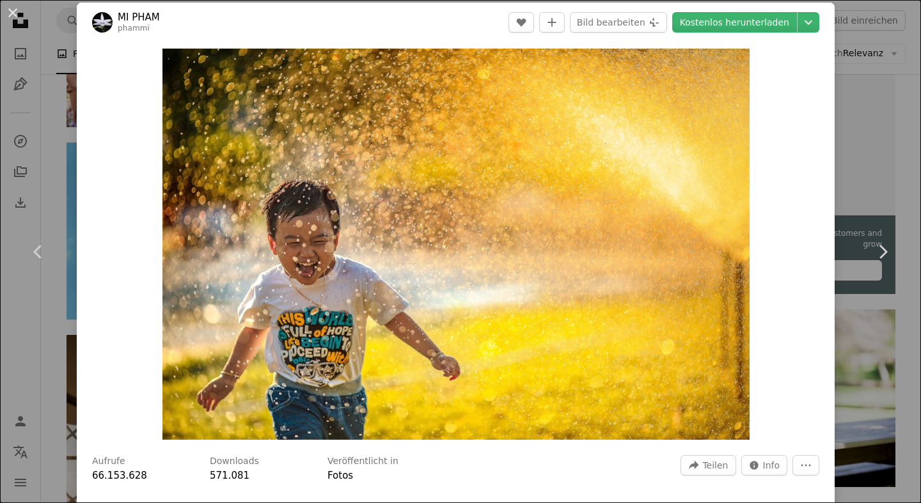 The width and height of the screenshot is (921, 503). I want to click on button: Weitere Aktionen, so click(806, 466).